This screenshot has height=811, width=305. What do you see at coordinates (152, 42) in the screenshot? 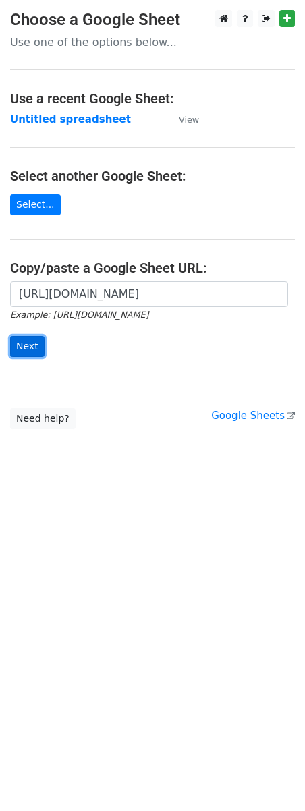
I see `p: Use one of the options below...` at bounding box center [152, 42].